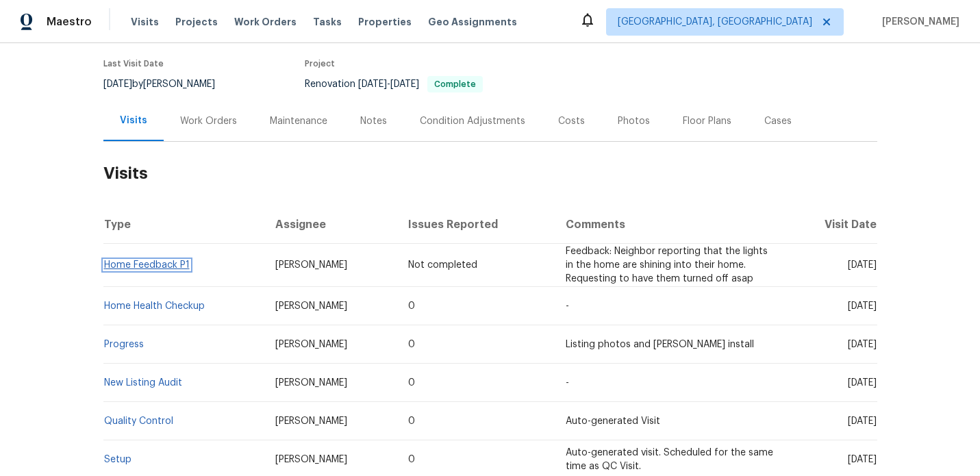 The width and height of the screenshot is (980, 476). Describe the element at coordinates (265, 22) in the screenshot. I see `span: Work Orders` at that location.